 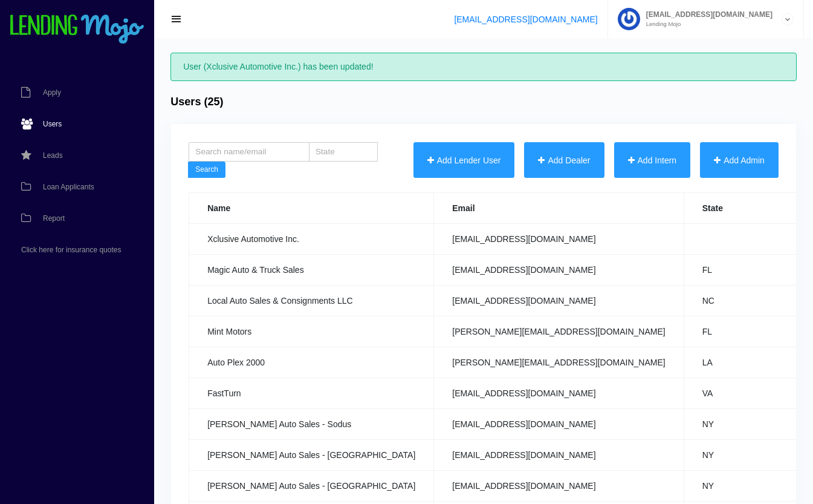 I want to click on td: NC, so click(x=746, y=301).